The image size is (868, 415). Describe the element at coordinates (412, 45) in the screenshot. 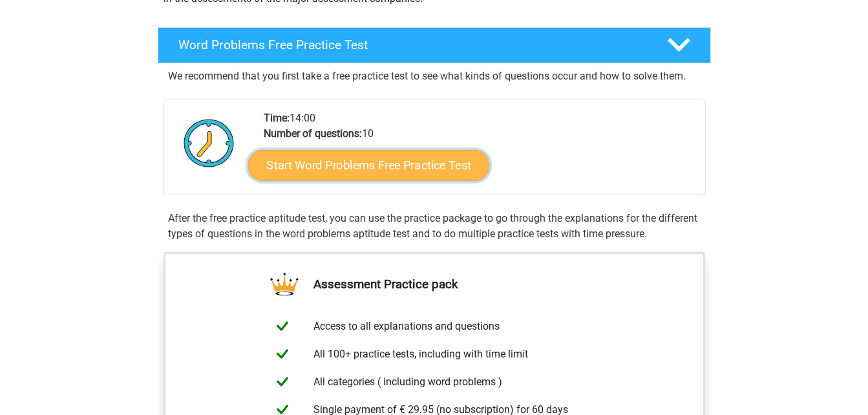

I see `h4: Word Problems Free Practice Test` at that location.